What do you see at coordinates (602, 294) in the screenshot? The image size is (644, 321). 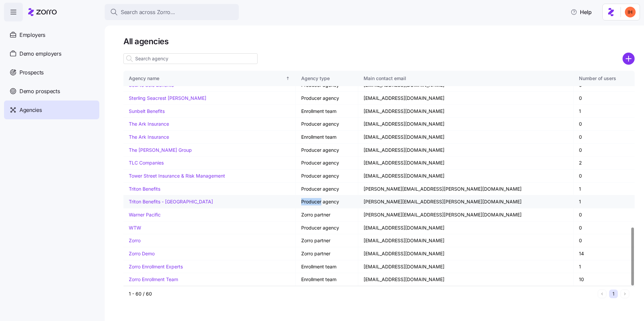 I see `button: Previous page` at bounding box center [602, 294].